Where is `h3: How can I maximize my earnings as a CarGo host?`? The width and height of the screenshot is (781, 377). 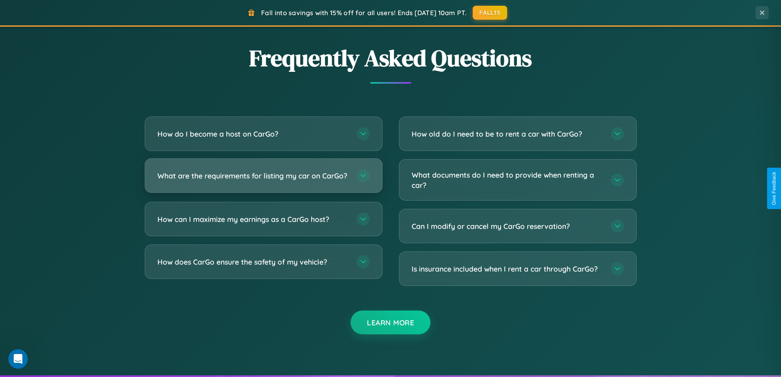
h3: How can I maximize my earnings as a CarGo host? is located at coordinates (253, 219).